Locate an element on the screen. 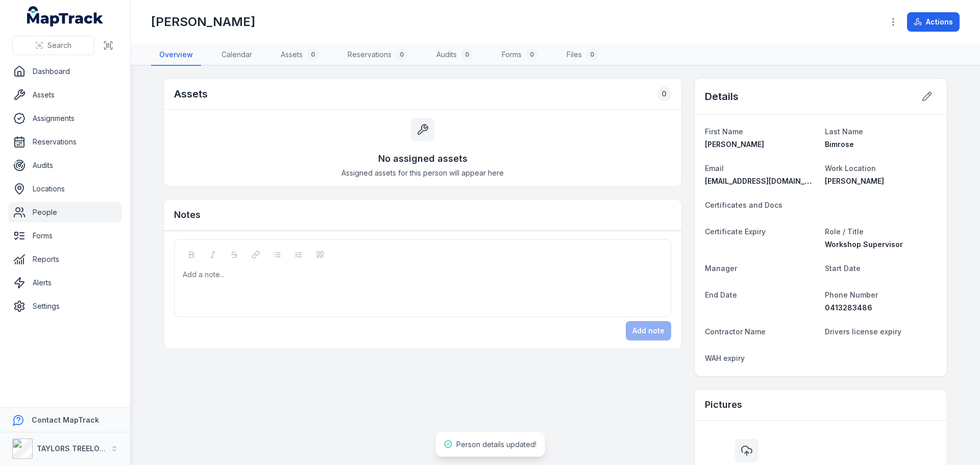  span: End Date is located at coordinates (721, 294).